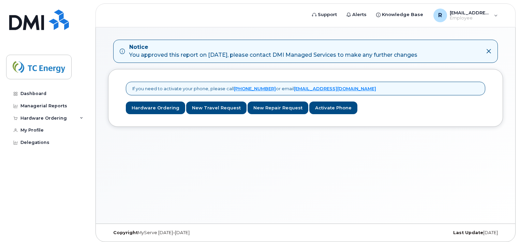 The height and width of the screenshot is (242, 519). I want to click on a: New Repair Request, so click(278, 107).